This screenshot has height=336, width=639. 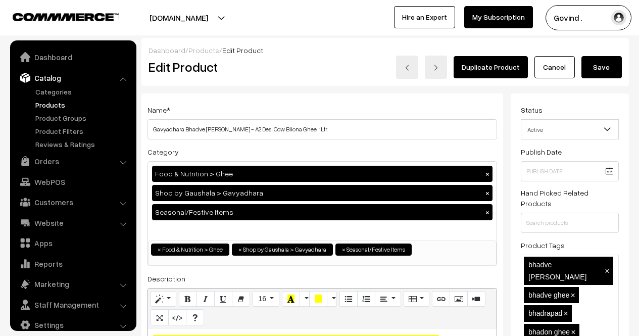 What do you see at coordinates (195, 317) in the screenshot?
I see `button: Help` at bounding box center [195, 317].